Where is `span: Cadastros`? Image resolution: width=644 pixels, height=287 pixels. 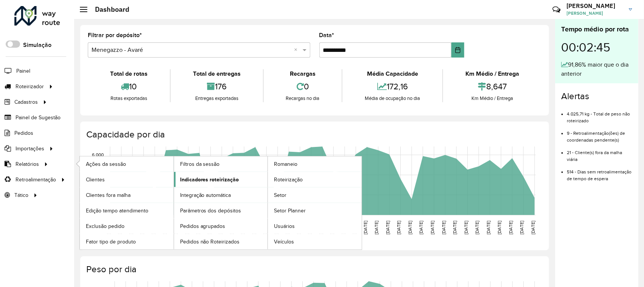 span: Cadastros is located at coordinates (26, 102).